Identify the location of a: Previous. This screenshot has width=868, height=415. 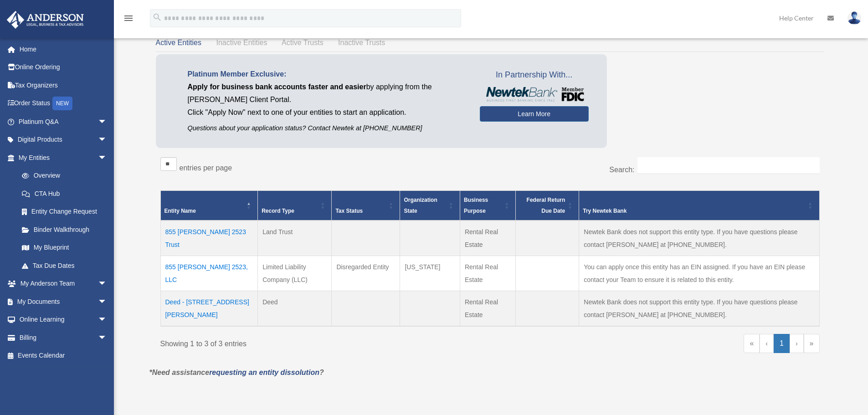
(767, 343).